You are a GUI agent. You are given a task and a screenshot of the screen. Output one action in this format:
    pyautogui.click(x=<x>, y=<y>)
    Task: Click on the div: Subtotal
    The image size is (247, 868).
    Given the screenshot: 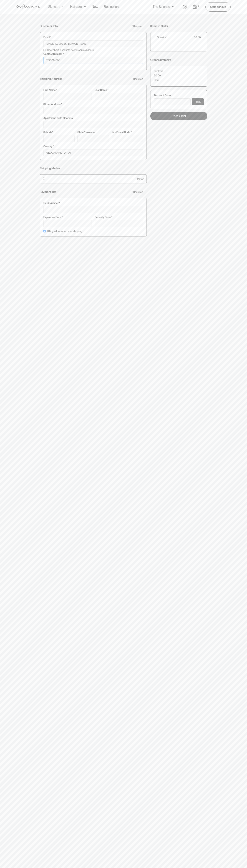 What is the action you would take?
    pyautogui.click(x=159, y=71)
    